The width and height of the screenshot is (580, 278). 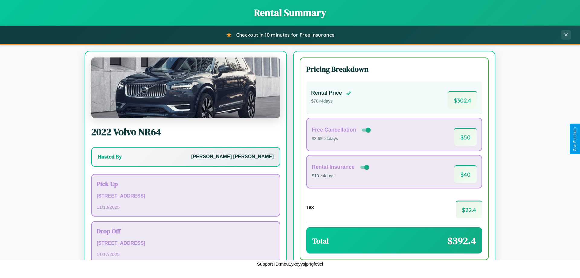 What do you see at coordinates (466, 137) in the screenshot?
I see `span: $ 50` at bounding box center [466, 137].